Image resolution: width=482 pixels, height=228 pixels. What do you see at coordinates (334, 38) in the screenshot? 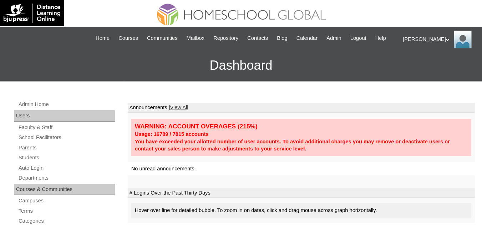
I see `a: Admin` at bounding box center [334, 38].